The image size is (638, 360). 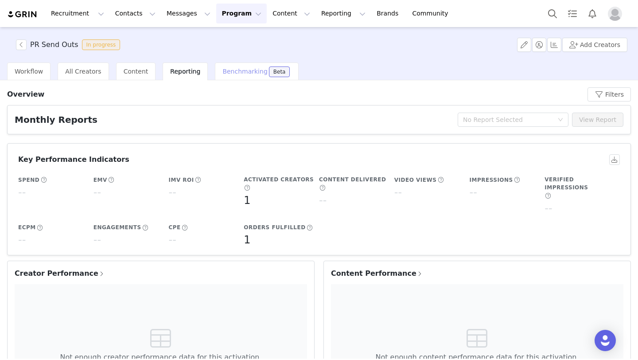 I want to click on button: Content, so click(x=291, y=13).